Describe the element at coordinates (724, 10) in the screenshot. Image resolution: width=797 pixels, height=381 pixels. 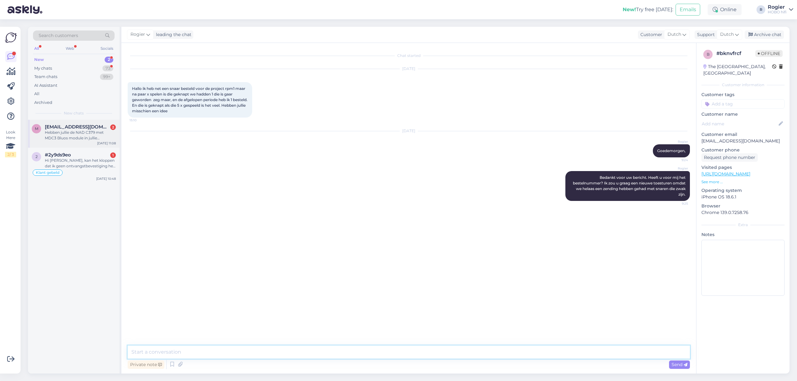
I see `div: Online` at that location.